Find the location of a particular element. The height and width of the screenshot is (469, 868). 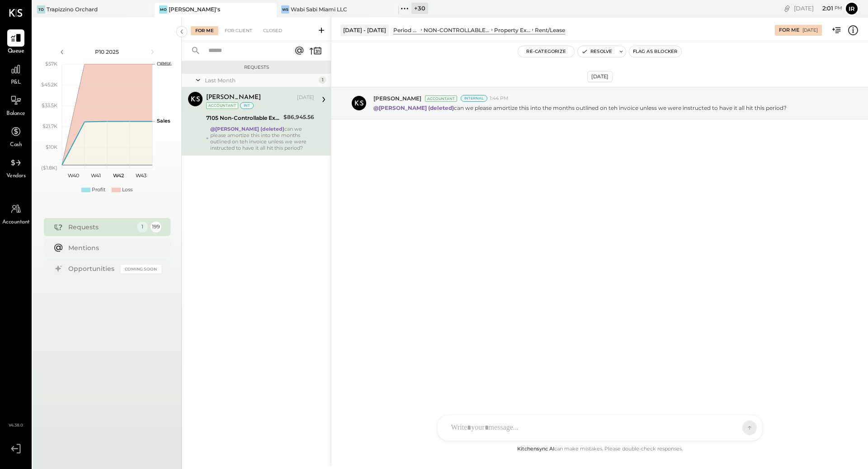

text: W40 is located at coordinates (73, 176).